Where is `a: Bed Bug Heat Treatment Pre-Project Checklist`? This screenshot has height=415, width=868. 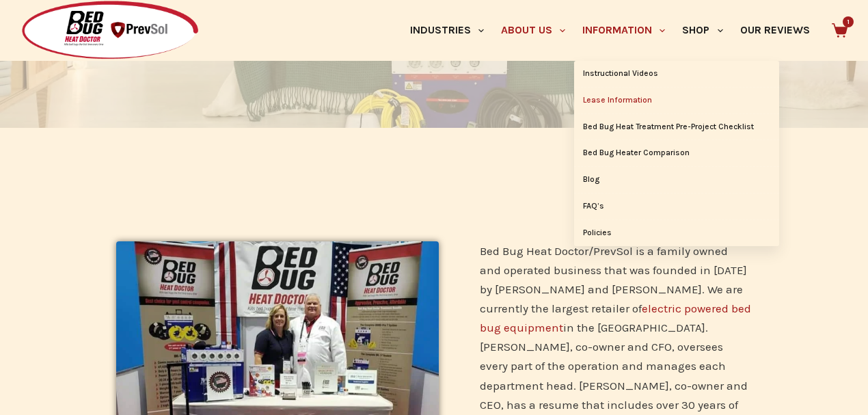 a: Bed Bug Heat Treatment Pre-Project Checklist is located at coordinates (677, 127).